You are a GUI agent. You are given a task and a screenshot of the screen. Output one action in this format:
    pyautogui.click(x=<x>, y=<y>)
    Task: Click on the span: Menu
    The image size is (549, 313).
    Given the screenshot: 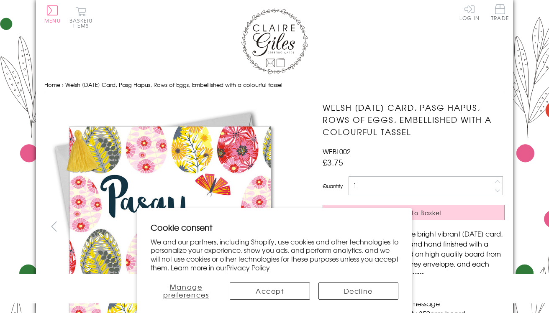 What is the action you would take?
    pyautogui.click(x=52, y=21)
    